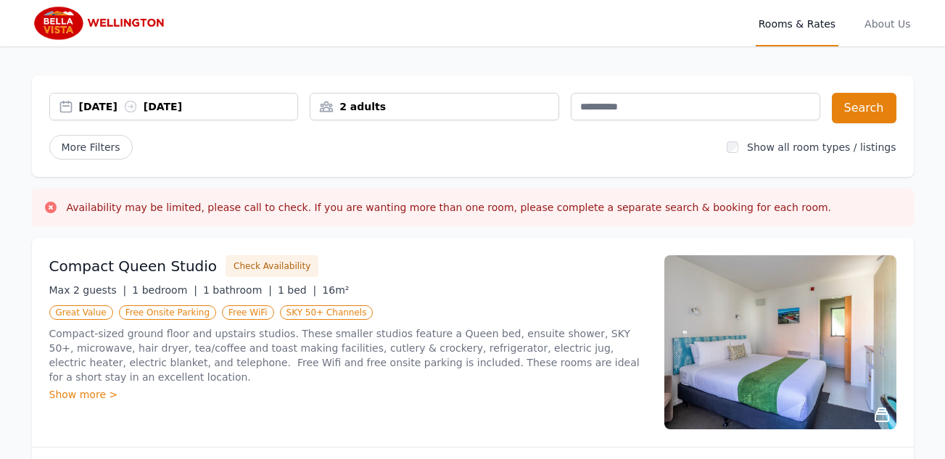 This screenshot has width=945, height=459. Describe the element at coordinates (133, 266) in the screenshot. I see `h3: Compact Queen Studio` at that location.